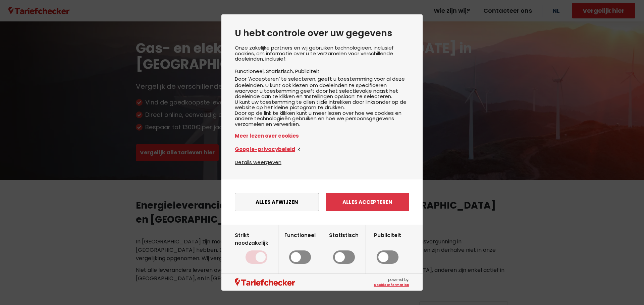  What do you see at coordinates (367, 202) in the screenshot?
I see `button: Alles accepteren` at bounding box center [367, 202].